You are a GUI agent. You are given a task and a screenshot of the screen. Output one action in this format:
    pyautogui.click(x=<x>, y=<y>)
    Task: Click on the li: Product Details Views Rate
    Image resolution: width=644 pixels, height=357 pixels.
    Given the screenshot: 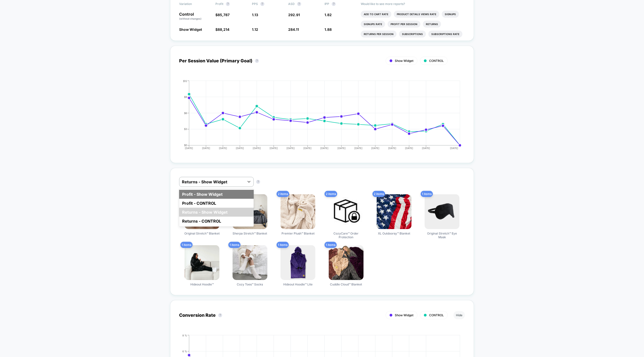 What is the action you would take?
    pyautogui.click(x=417, y=14)
    